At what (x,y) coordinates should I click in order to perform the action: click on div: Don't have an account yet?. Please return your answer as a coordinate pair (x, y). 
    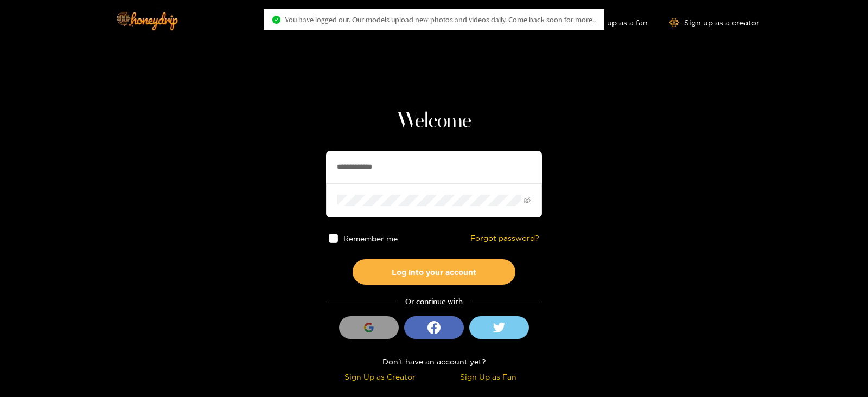
    Looking at the image, I should click on (434, 361).